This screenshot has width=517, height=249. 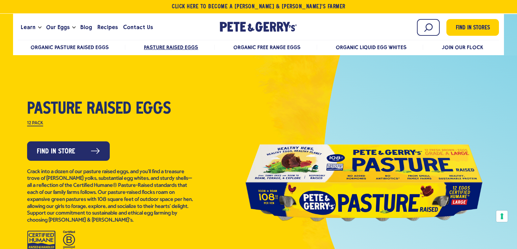 I want to click on a: Organic Free Range Eggs, so click(x=267, y=47).